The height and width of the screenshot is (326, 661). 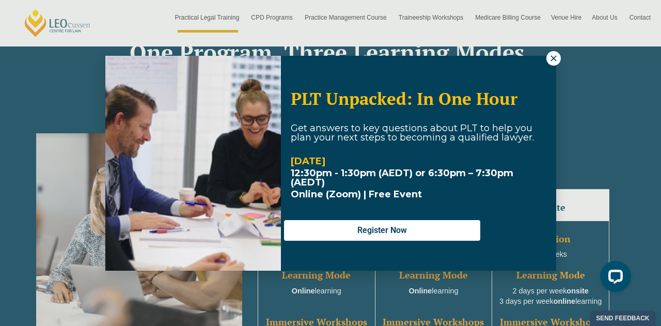 What do you see at coordinates (402, 178) in the screenshot?
I see `strong: 12:30pm - 1:30pm (AEDT) or 6:30pm – 7:30pm (AEDT)` at bounding box center [402, 178].